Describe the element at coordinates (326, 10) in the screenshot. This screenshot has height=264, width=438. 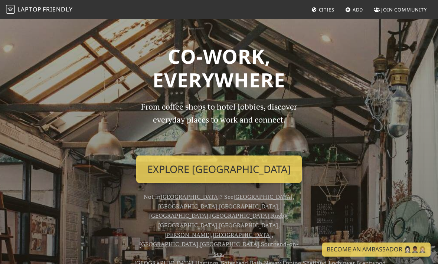
I see `span: Cities` at that location.